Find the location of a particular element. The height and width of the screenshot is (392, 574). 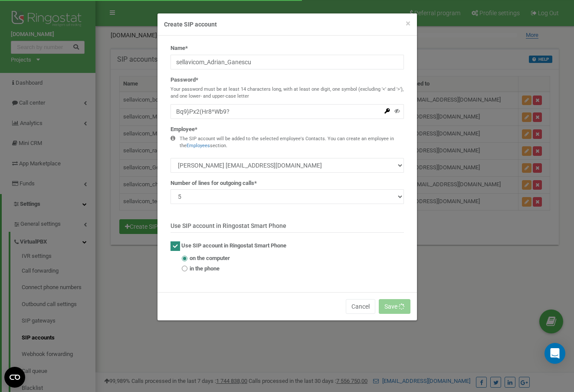

input: Name is located at coordinates (287, 62).